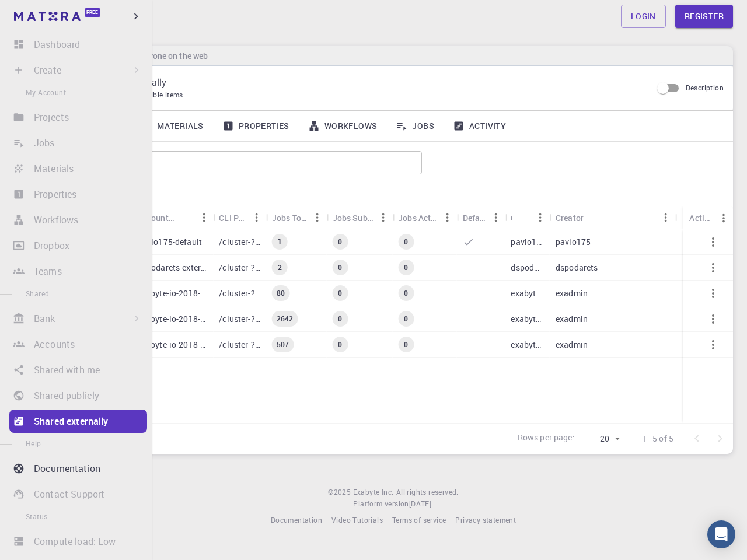  Describe the element at coordinates (281, 293) in the screenshot. I see `span: 80` at that location.